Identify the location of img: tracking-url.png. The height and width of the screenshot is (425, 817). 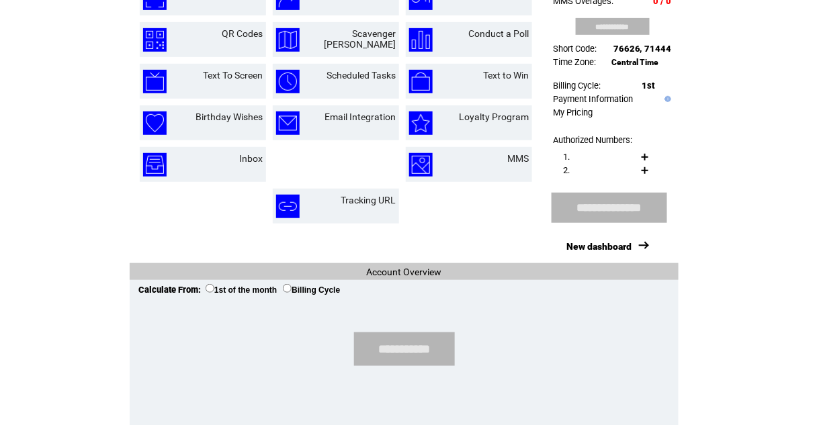
(288, 206).